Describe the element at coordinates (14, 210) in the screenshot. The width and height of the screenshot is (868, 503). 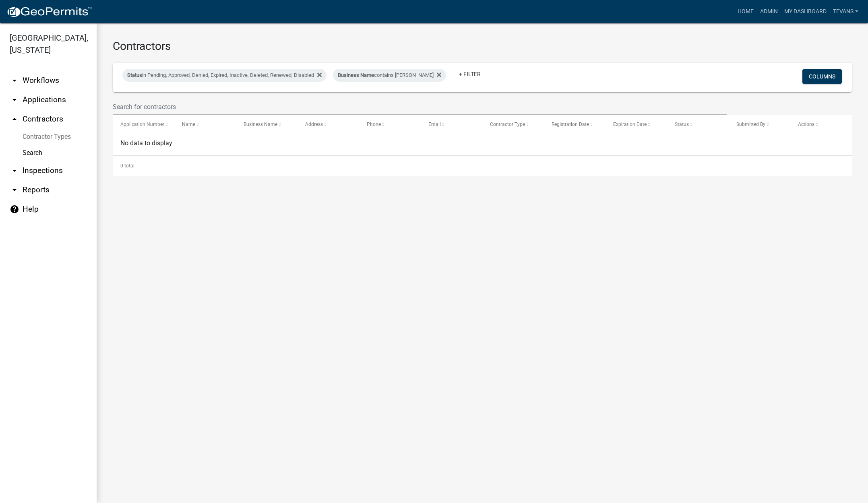
I see `i: help` at that location.